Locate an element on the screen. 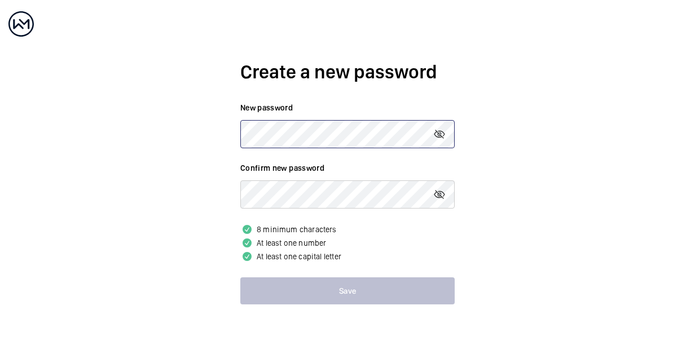 The width and height of the screenshot is (695, 363). p: 8 minimum characters is located at coordinates (348, 230).